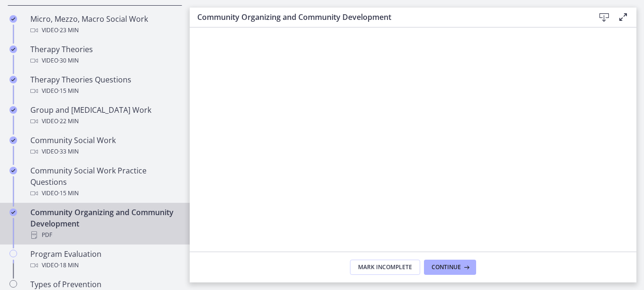 This screenshot has width=644, height=290. Describe the element at coordinates (104, 55) in the screenshot. I see `div: Therapy Theories` at that location.